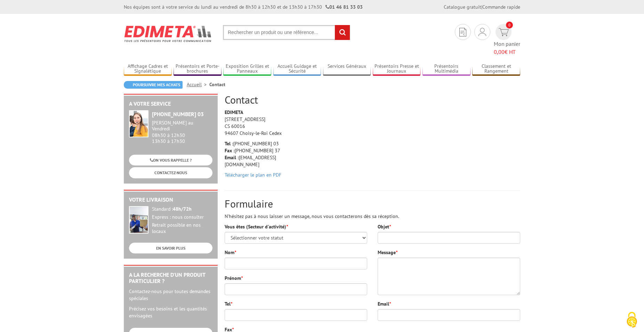  What do you see at coordinates (171, 200) in the screenshot?
I see `h2: Votre livraison` at bounding box center [171, 200].